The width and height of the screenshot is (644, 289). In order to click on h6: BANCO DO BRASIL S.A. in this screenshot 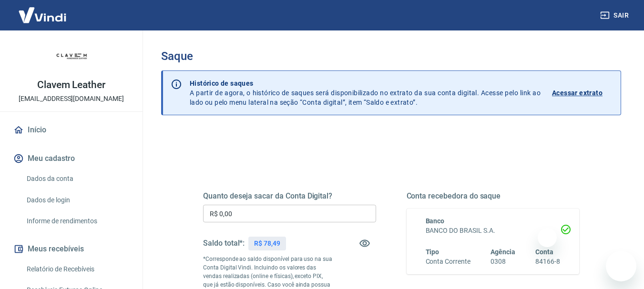, I will do `click(493, 231)`.